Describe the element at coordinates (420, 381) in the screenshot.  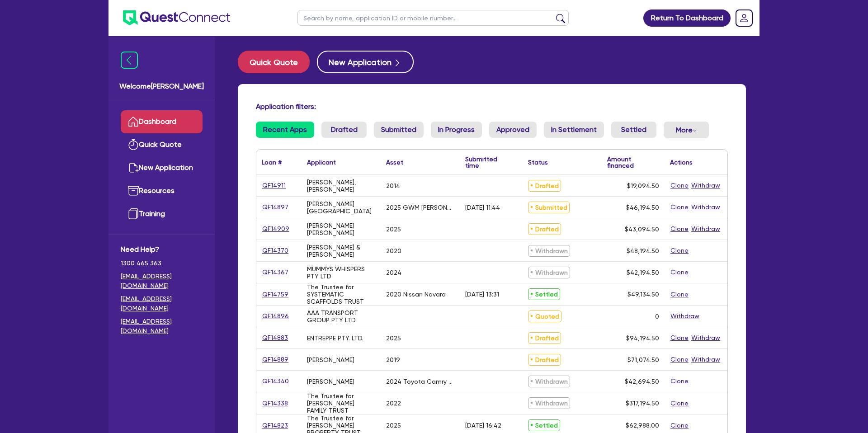
I see `div: 2024 Toyota Camry Camry Hybrid` at that location.